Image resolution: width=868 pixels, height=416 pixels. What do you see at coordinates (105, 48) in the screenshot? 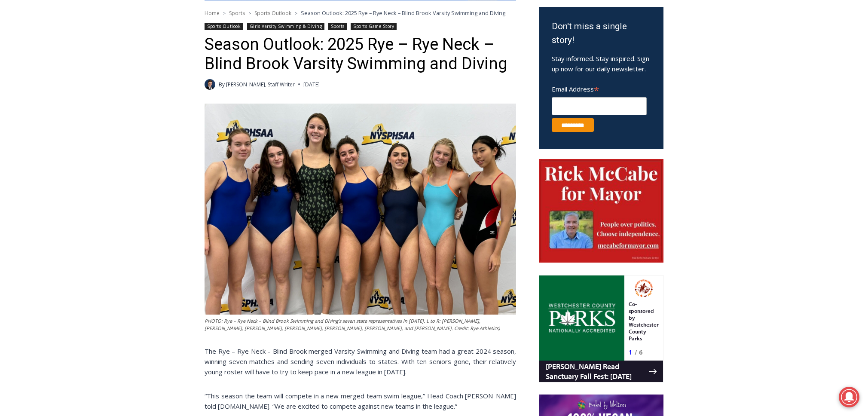
I see `div: Co-sponsored by Westchester County Parks` at bounding box center [105, 48].